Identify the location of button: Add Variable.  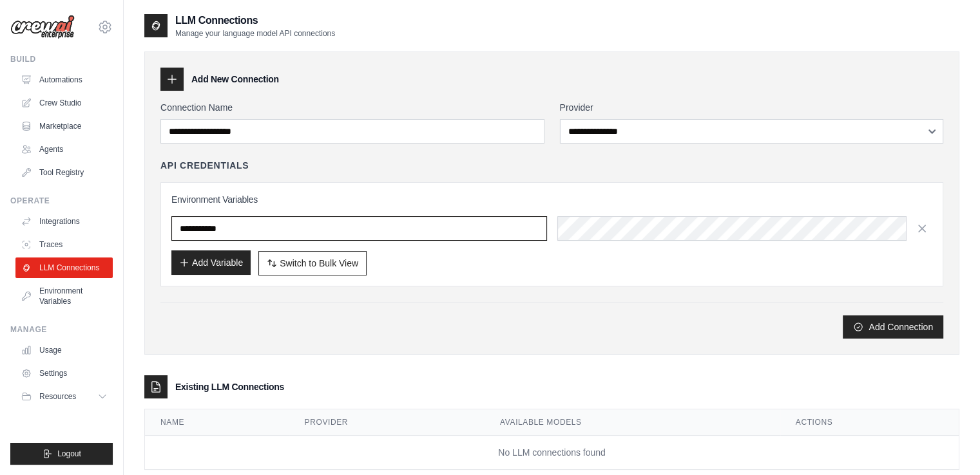
(211, 263).